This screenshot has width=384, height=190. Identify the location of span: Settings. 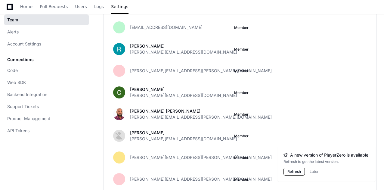
(119, 7).